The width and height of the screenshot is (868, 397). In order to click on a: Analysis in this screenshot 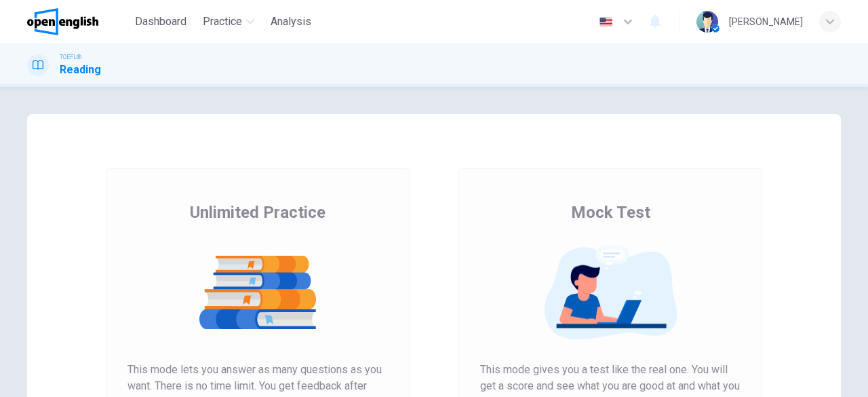, I will do `click(291, 22)`.